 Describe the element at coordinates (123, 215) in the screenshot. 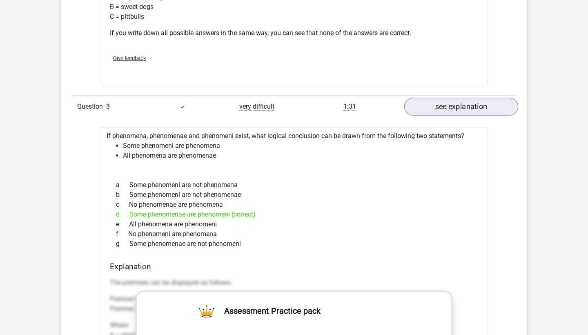

I see `span: d` at that location.